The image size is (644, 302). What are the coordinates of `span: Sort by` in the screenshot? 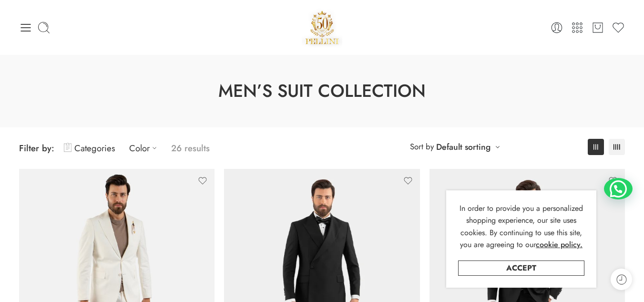 It's located at (422, 146).